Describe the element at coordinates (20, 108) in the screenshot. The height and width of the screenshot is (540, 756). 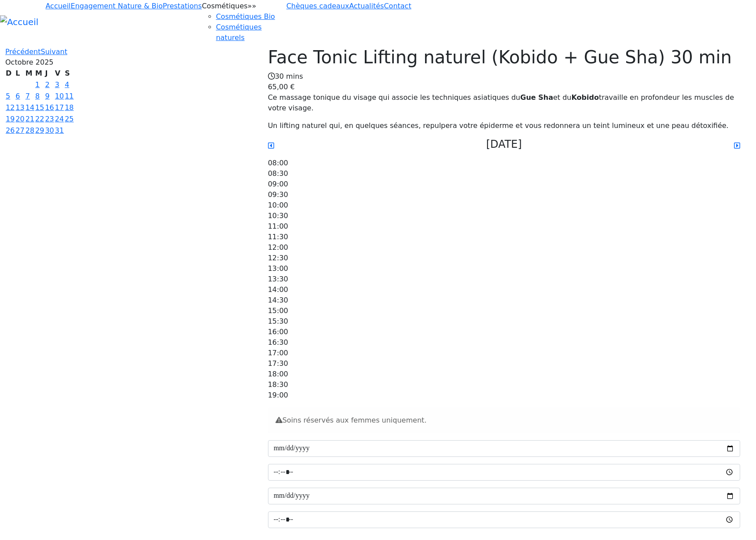
I see `a: 13` at that location.